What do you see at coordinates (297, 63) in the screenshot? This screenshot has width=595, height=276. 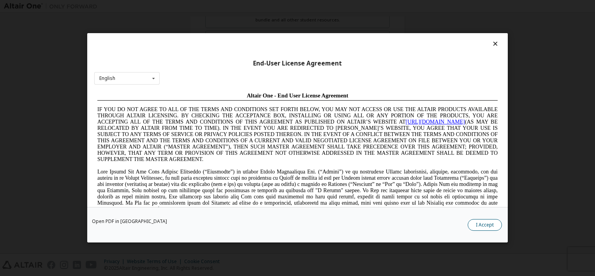 I see `div: End-User License Agreement` at bounding box center [297, 63].